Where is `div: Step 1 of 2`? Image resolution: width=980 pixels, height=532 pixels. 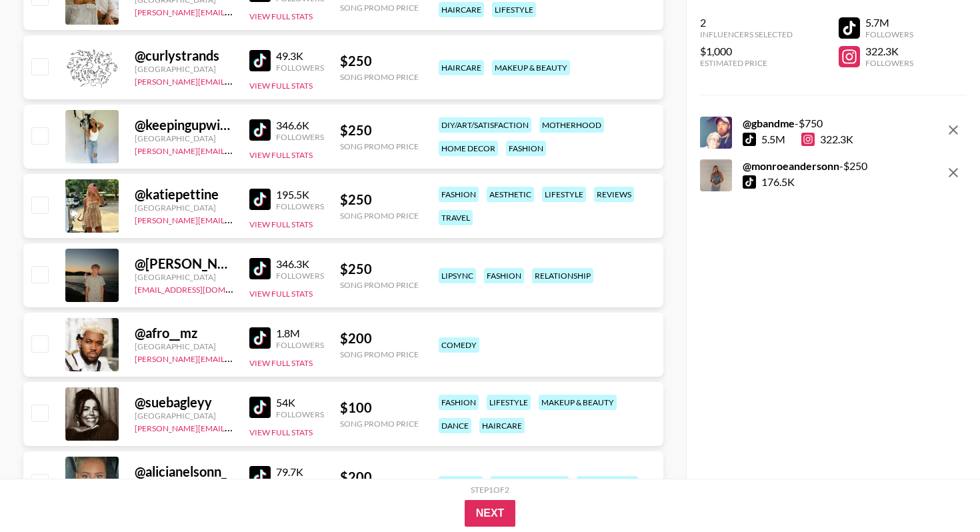
div: Step 1 of 2 is located at coordinates (490, 489).